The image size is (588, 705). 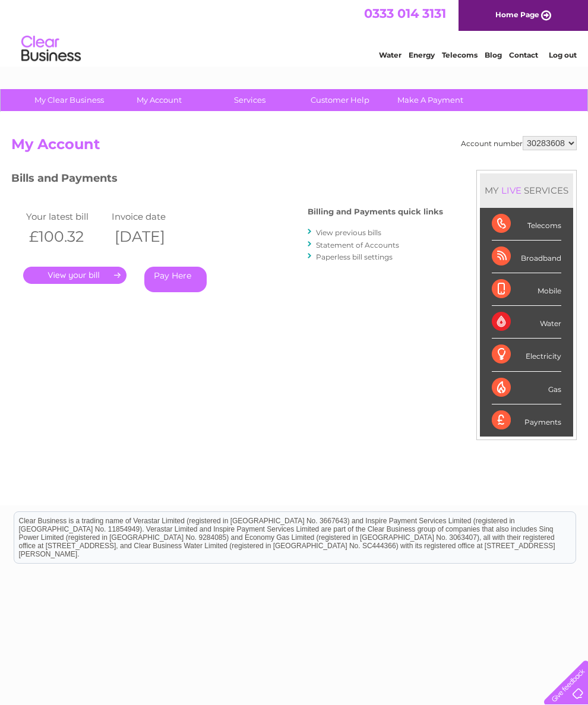 I want to click on h4: Billing and Payments quick links, so click(x=375, y=211).